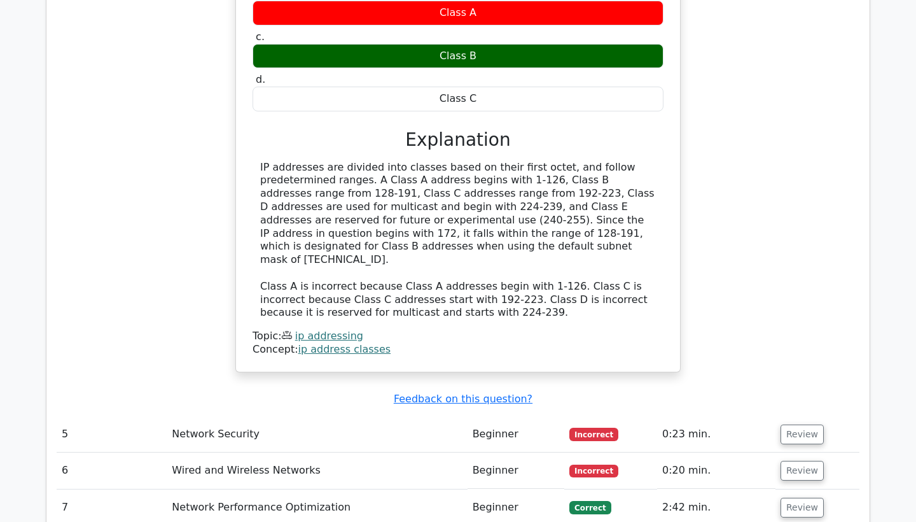 Image resolution: width=916 pixels, height=522 pixels. Describe the element at coordinates (317, 434) in the screenshot. I see `td: Network Security` at that location.